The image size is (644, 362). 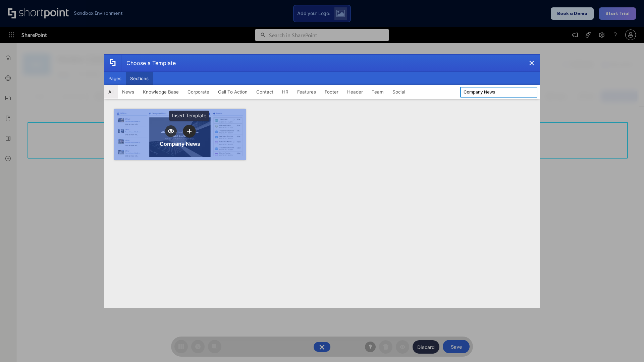 What do you see at coordinates (198, 92) in the screenshot?
I see `button: Corporate` at bounding box center [198, 92].